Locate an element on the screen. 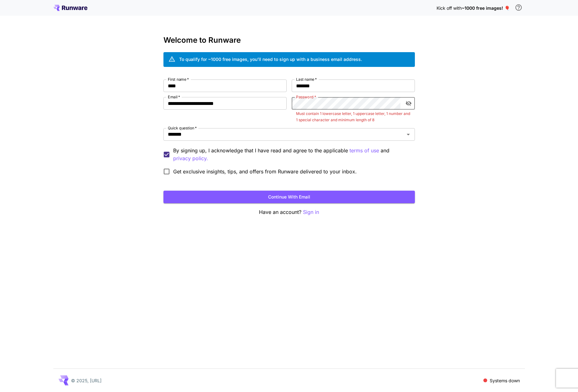 The height and width of the screenshot is (392, 578). p: Must contain 1 lowercase letter, 1 uppercase letter, 1 number and 1 special character and minimum... is located at coordinates (354, 117).